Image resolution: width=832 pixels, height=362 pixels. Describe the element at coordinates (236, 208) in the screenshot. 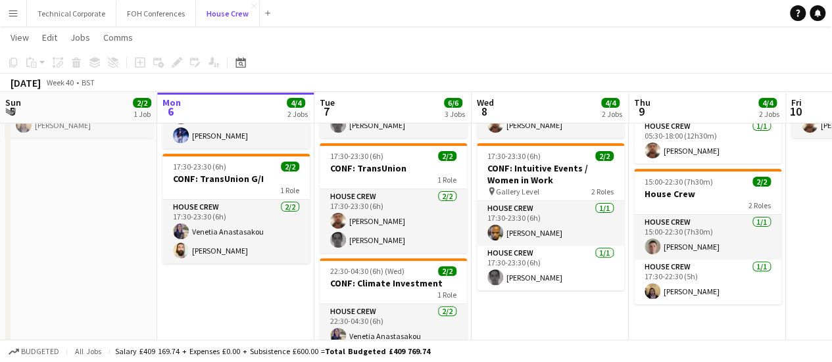

I see `div: 17:30-23:30 (6h)2/2CONF: TransUnion G/I1 RoleHouse Crew2/217:30-23:30 (6h)Venetia Anastasakou[PER...` at that location.